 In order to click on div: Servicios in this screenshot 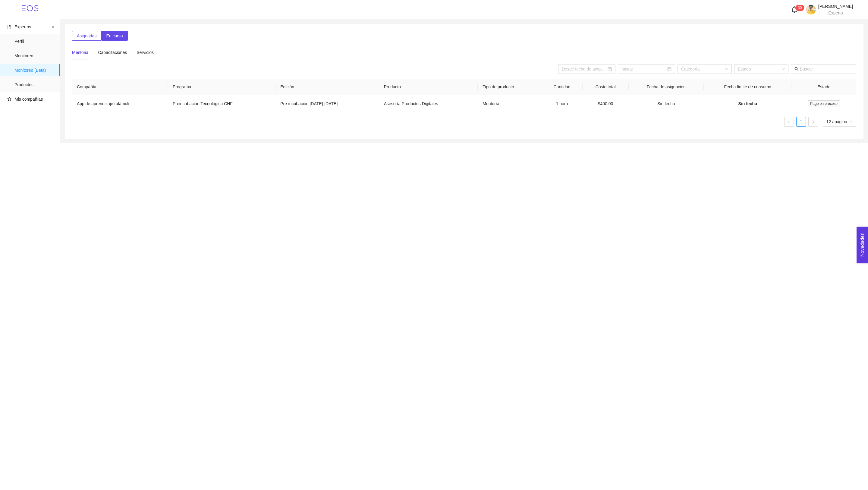, I will do `click(145, 53)`.